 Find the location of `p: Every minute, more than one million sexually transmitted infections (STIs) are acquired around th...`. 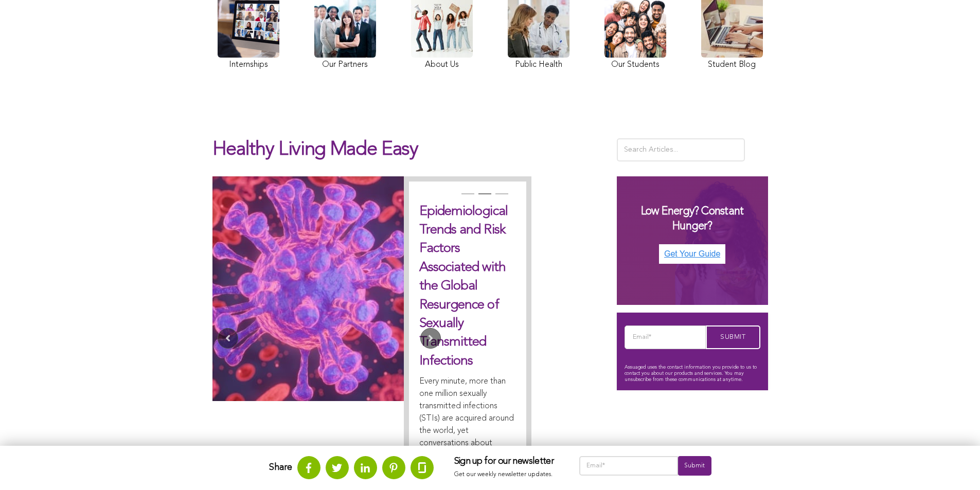

p: Every minute, more than one million sexually transmitted infections (STIs) are acquired around th... is located at coordinates (467, 424).